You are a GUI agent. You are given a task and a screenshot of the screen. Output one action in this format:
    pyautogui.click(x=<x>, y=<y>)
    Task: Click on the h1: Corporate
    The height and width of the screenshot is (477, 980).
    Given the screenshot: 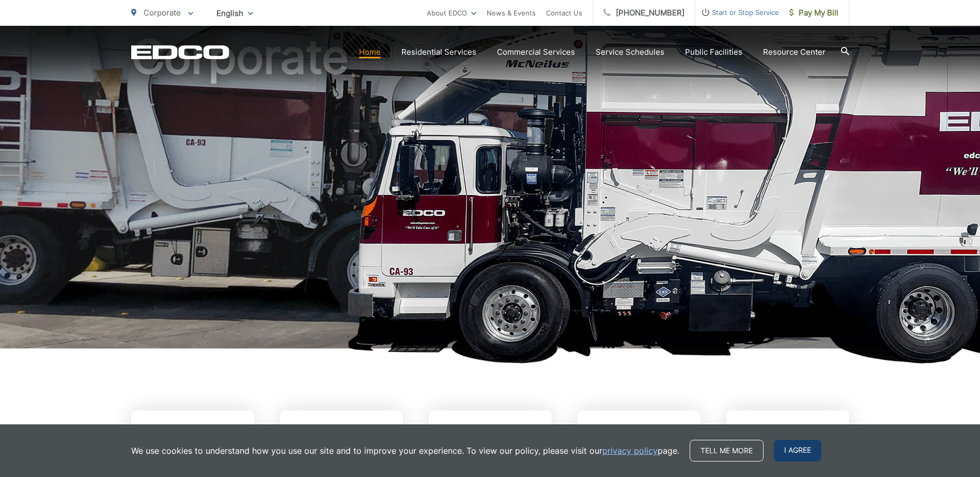 What is the action you would take?
    pyautogui.click(x=490, y=195)
    